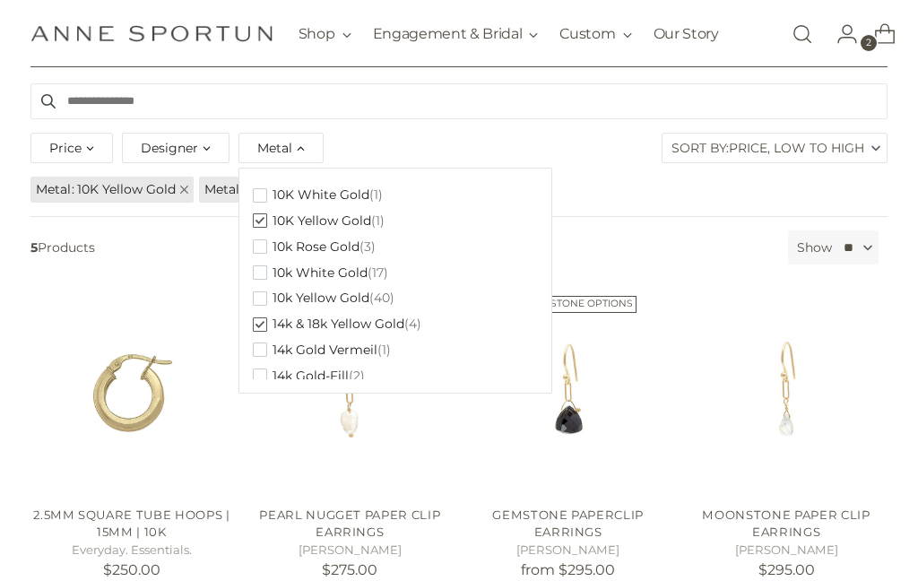  What do you see at coordinates (377, 272) in the screenshot?
I see `span: (17)` at bounding box center [377, 272].